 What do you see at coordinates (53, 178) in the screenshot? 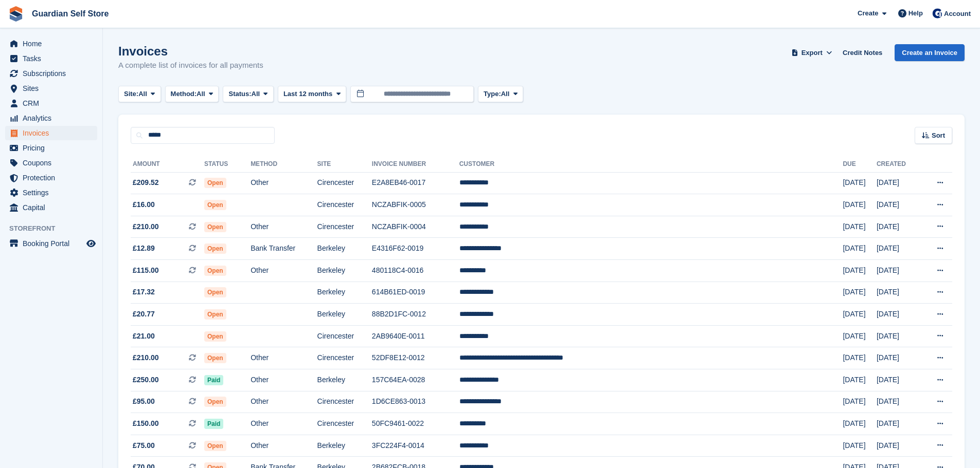
I see `span: Protection` at bounding box center [53, 178].